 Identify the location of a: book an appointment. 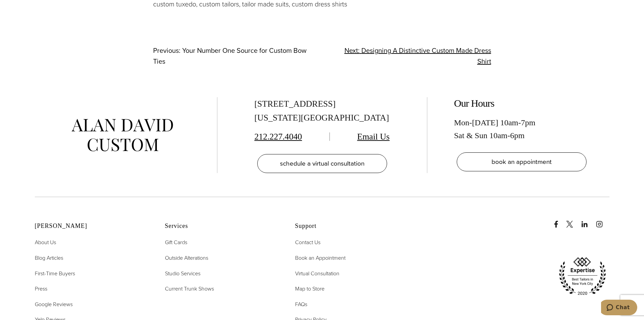
(522, 162).